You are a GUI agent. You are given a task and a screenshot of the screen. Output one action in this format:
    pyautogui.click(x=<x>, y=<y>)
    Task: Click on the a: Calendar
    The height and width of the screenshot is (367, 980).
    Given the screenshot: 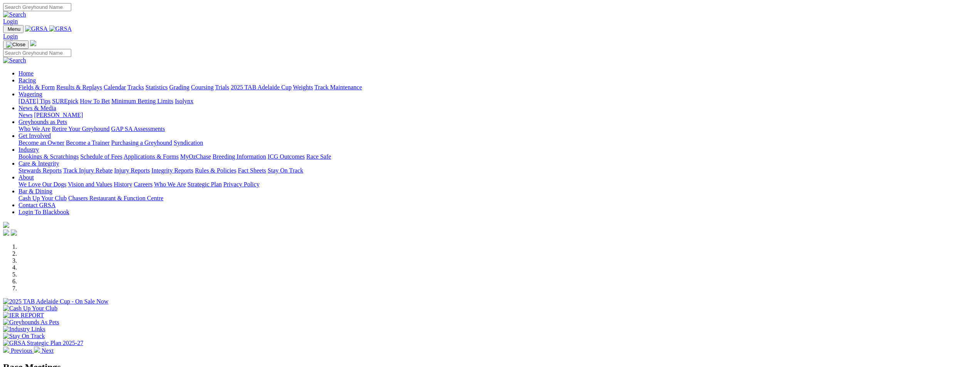 What is the action you would take?
    pyautogui.click(x=114, y=87)
    